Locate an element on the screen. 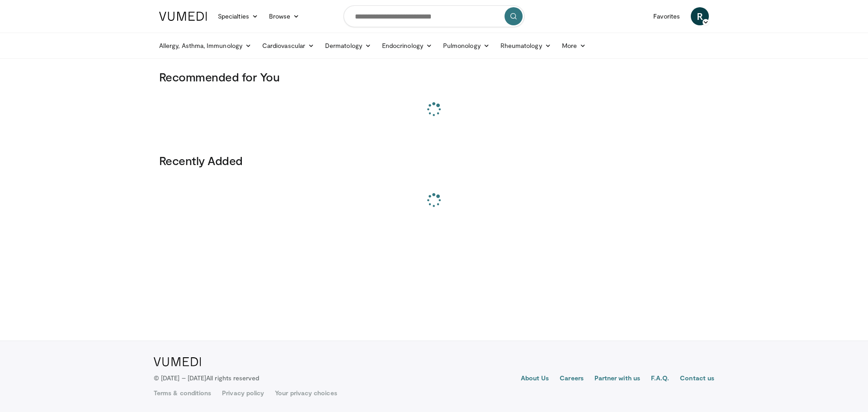 The image size is (868, 412). a: Terms & conditions is located at coordinates (182, 393).